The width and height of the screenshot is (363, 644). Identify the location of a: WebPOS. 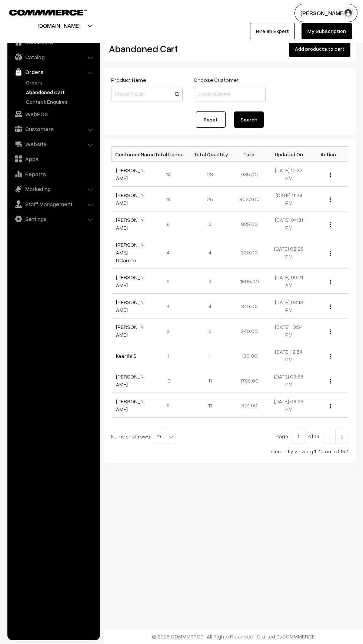
(53, 114).